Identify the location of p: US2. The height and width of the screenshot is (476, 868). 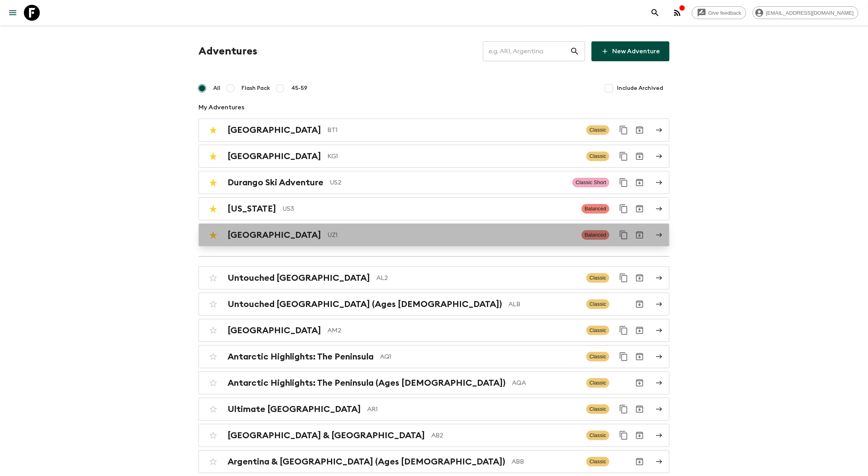
(447, 182).